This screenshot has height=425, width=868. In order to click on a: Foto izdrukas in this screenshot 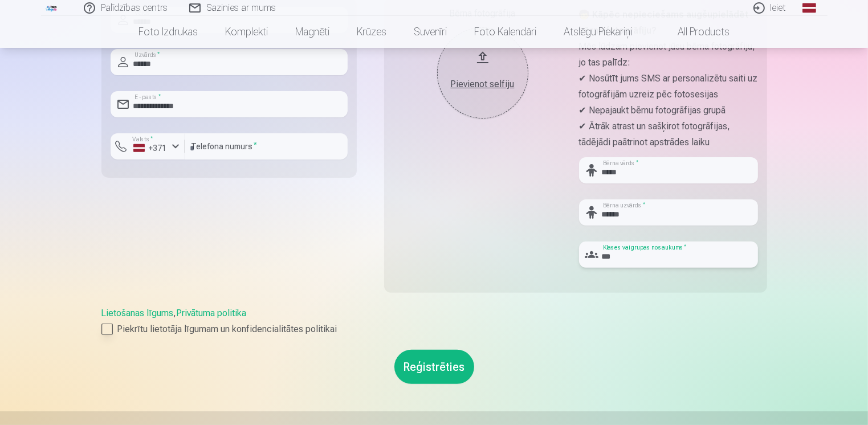, I will do `click(168, 32)`.